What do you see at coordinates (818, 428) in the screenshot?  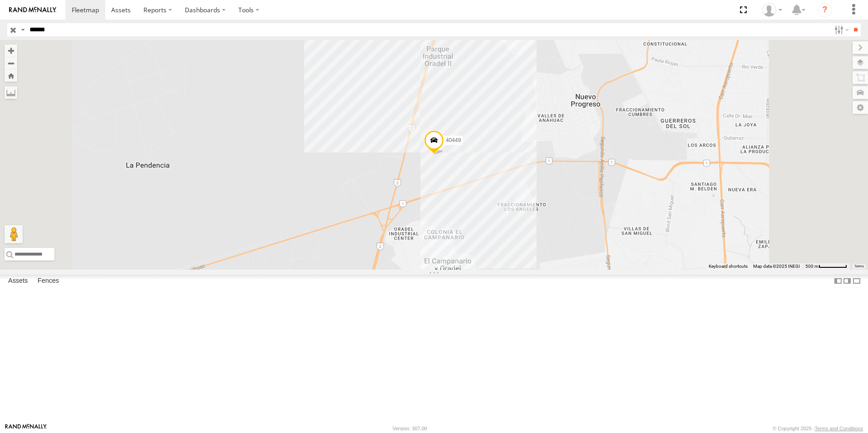 I see `div: © Copyright 2025 -` at bounding box center [818, 428].